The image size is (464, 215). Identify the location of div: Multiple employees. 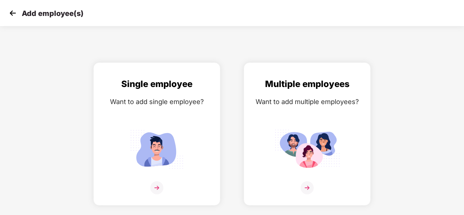
(307, 84).